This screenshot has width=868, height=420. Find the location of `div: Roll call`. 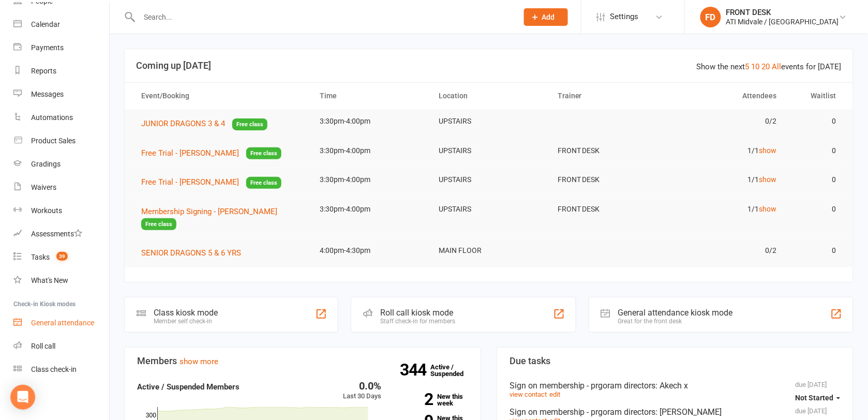

div: Roll call is located at coordinates (43, 346).